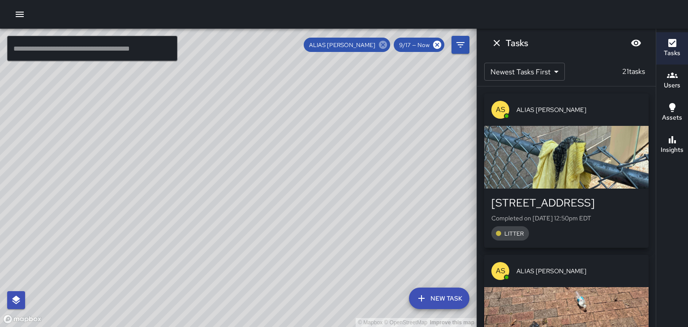 This screenshot has width=688, height=327. I want to click on button: New Task, so click(439, 298).